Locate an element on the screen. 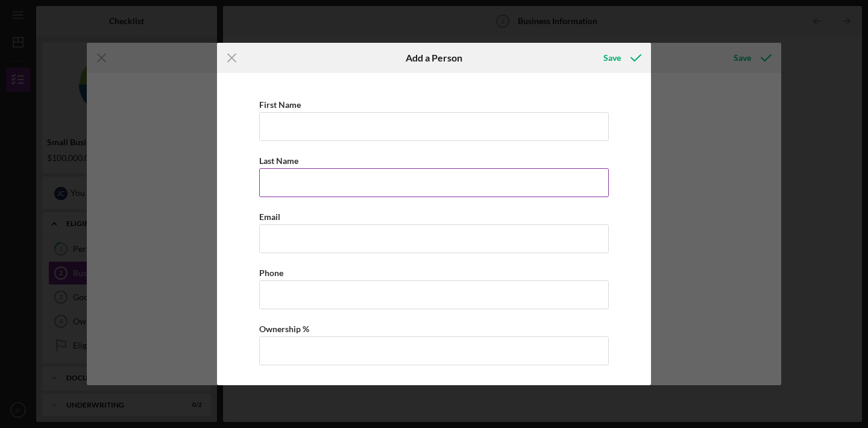 The image size is (868, 428). div: Save is located at coordinates (612, 58).